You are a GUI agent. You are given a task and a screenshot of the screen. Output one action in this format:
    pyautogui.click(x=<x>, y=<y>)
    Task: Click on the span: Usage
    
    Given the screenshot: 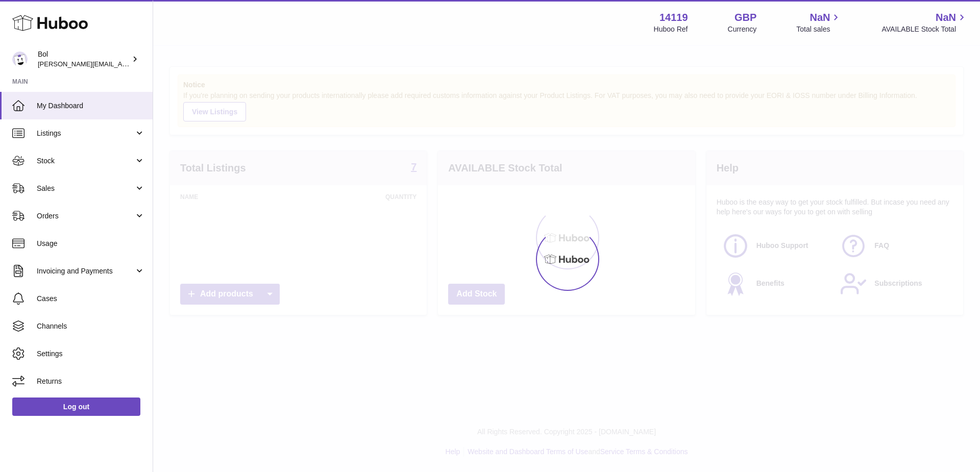 What is the action you would take?
    pyautogui.click(x=91, y=244)
    